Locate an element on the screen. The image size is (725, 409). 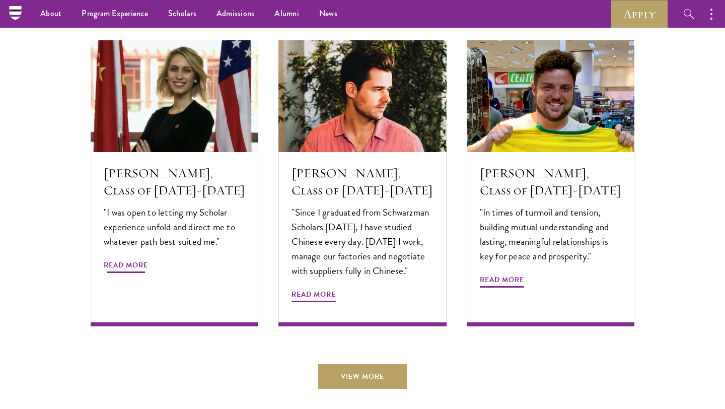
p: "I was open to letting my Scholar experience unfold and direct me to whatever path best suited me." is located at coordinates (174, 226).